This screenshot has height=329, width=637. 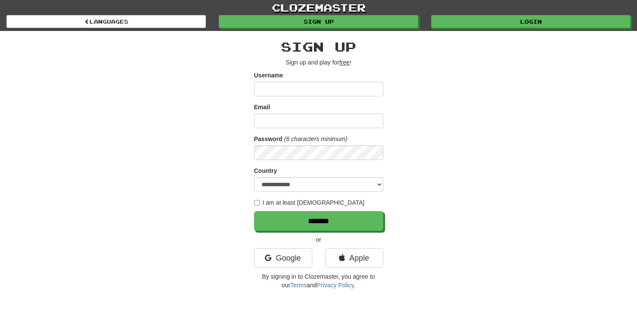 I want to click on p: By signing in to Clozemaster, you agree to our and ., so click(x=319, y=281).